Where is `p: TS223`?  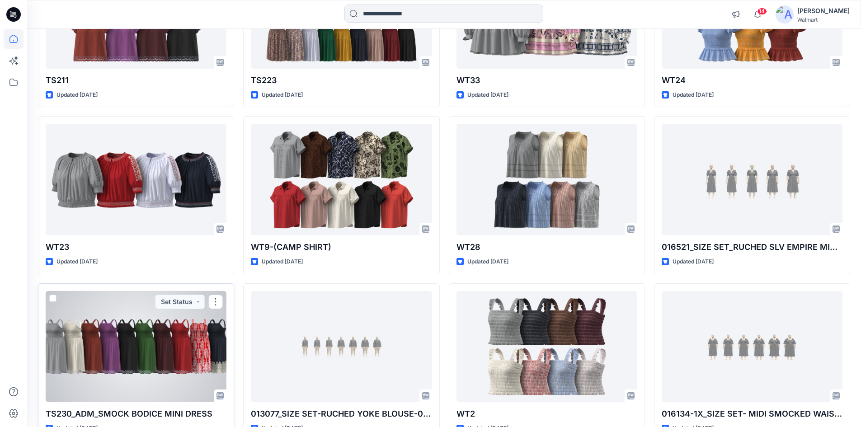
p: TS223 is located at coordinates (341, 80).